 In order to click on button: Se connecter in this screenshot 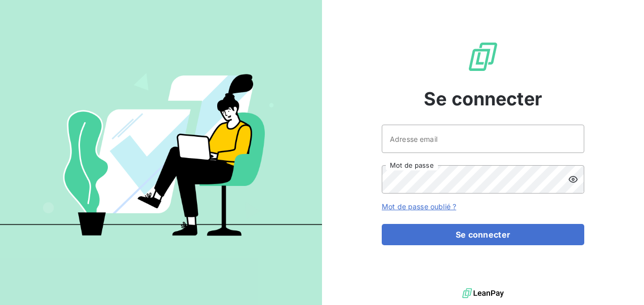, I will do `click(483, 235)`.